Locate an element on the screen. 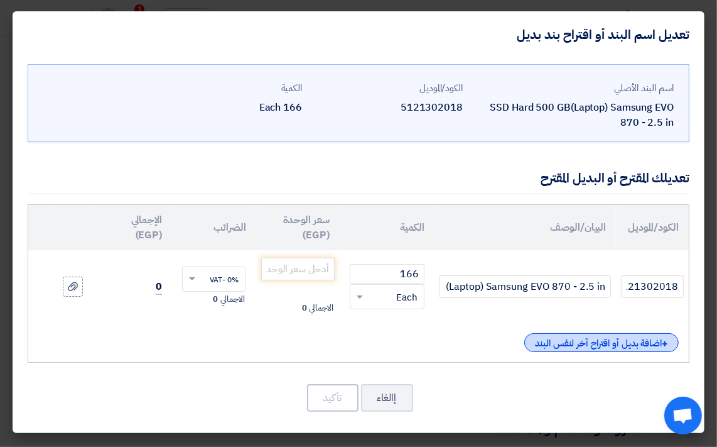 Image resolution: width=717 pixels, height=447 pixels. div: 5121302018 is located at coordinates (388, 107).